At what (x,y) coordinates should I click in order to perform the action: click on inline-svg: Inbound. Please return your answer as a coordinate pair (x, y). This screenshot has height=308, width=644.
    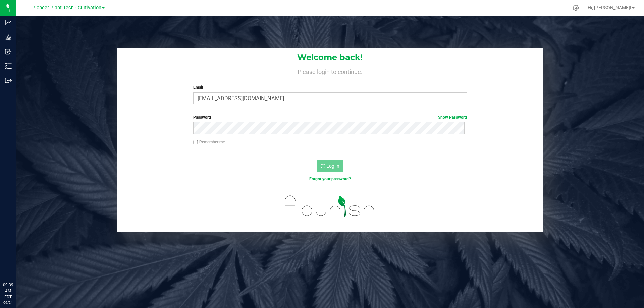
    Looking at the image, I should click on (9, 51).